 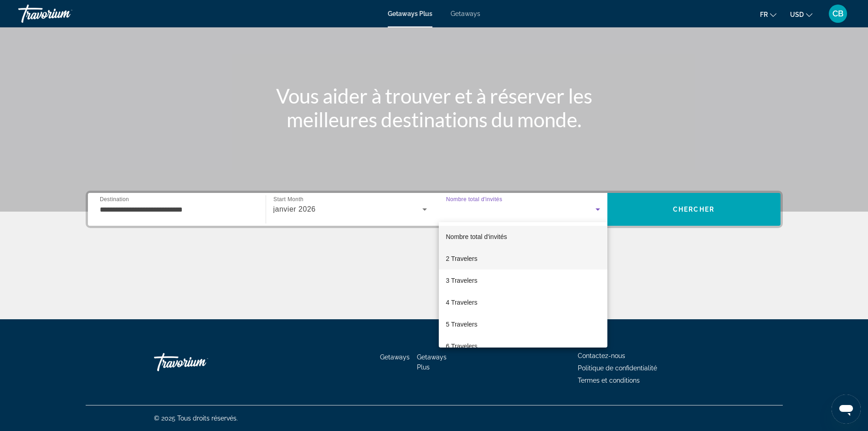 What do you see at coordinates (462, 346) in the screenshot?
I see `span: 6 Travelers` at bounding box center [462, 346].